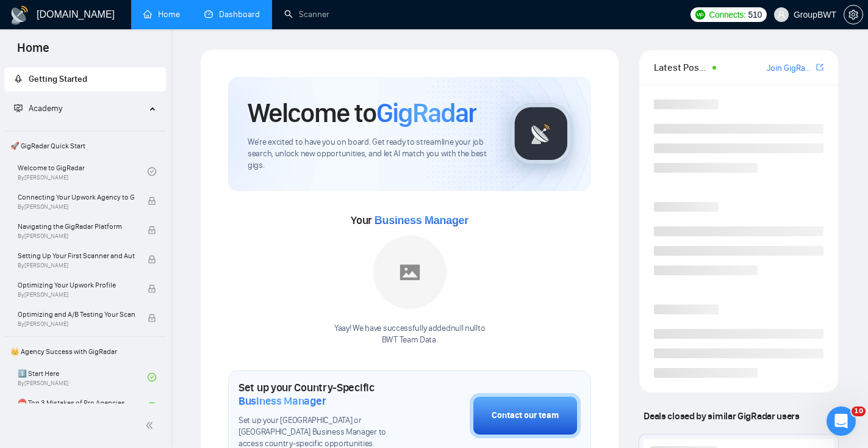 The width and height of the screenshot is (868, 448). What do you see at coordinates (361, 113) in the screenshot?
I see `h1: Welcome to` at bounding box center [361, 113].